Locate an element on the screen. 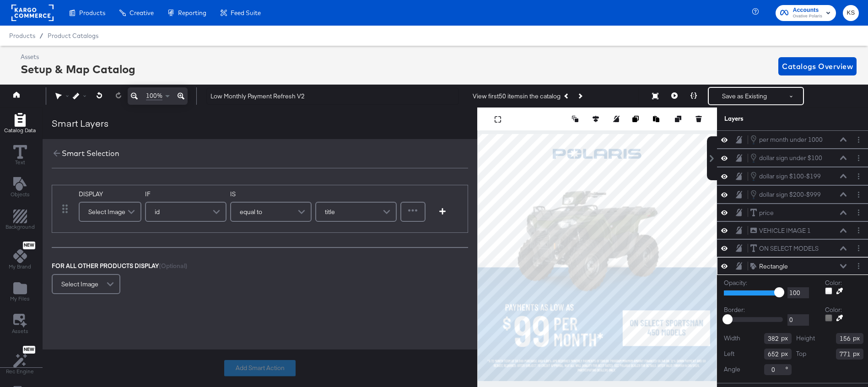  span: Reporting is located at coordinates (192, 13).